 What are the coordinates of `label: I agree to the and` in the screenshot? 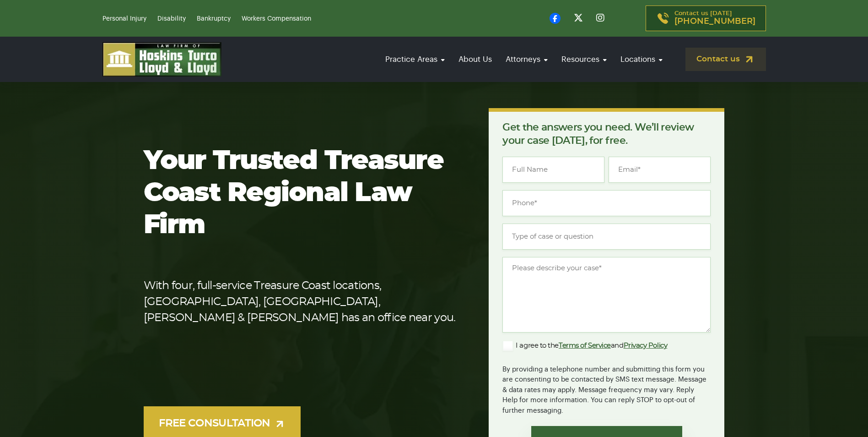 It's located at (585, 345).